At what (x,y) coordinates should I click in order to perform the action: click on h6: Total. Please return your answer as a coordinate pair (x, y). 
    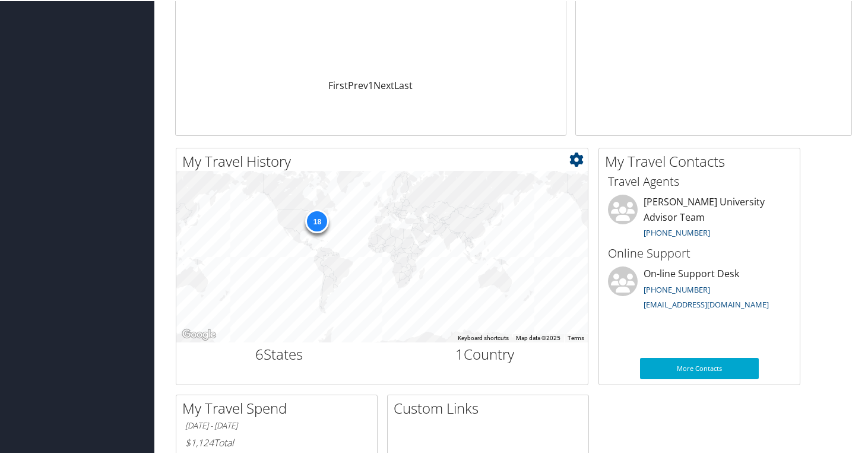
    Looking at the image, I should click on (276, 441).